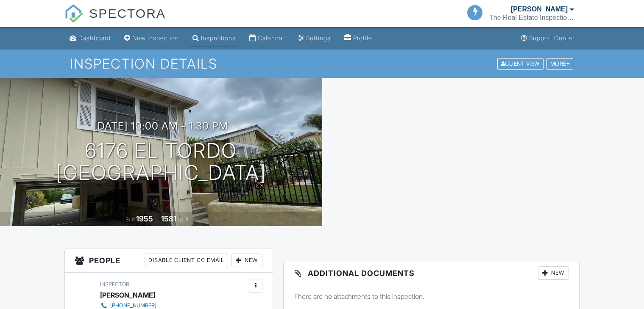 The height and width of the screenshot is (309, 644). What do you see at coordinates (115, 20) in the screenshot?
I see `a: SPECTORA` at bounding box center [115, 20].